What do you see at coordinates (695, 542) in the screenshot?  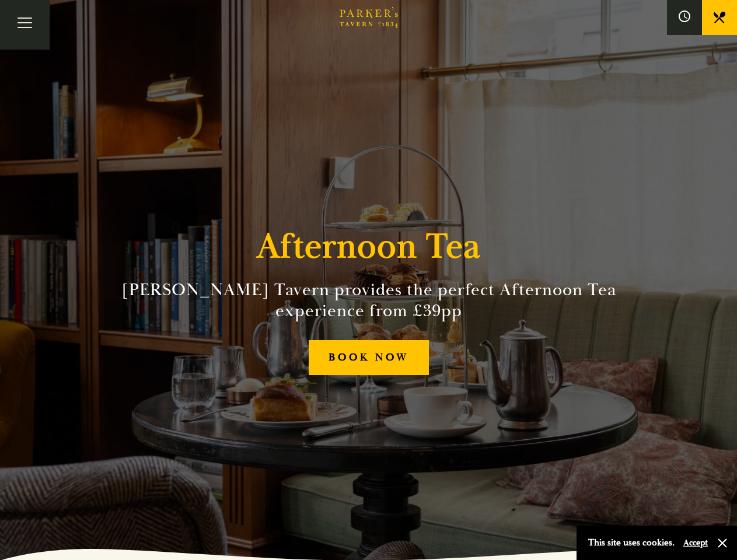 I see `button: Accept` at bounding box center [695, 542].